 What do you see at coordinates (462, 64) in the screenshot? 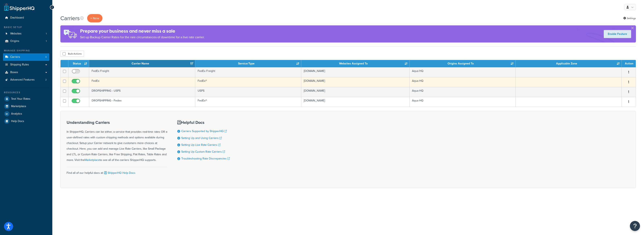
I see `th: Origins Assigned To: activate to sort column ascending` at bounding box center [462, 64].